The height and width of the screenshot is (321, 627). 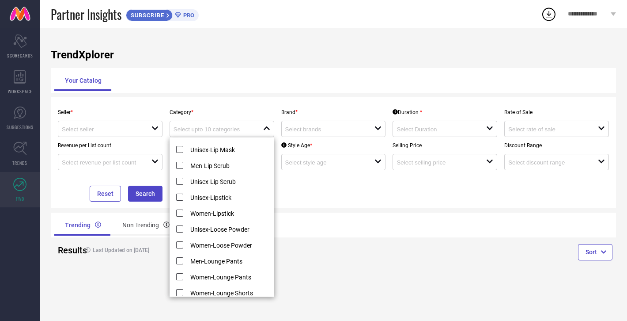 I want to click on input: Select rate of sale, so click(x=549, y=129).